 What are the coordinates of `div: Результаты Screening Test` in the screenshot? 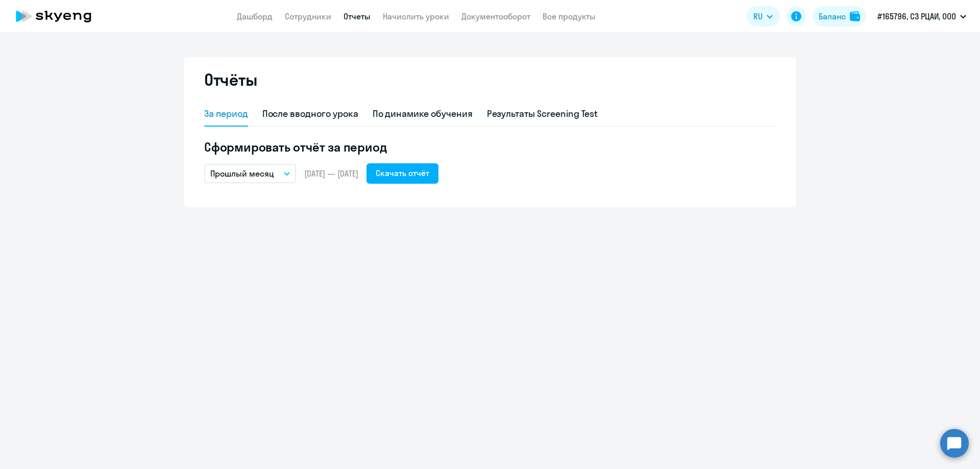 It's located at (542, 114).